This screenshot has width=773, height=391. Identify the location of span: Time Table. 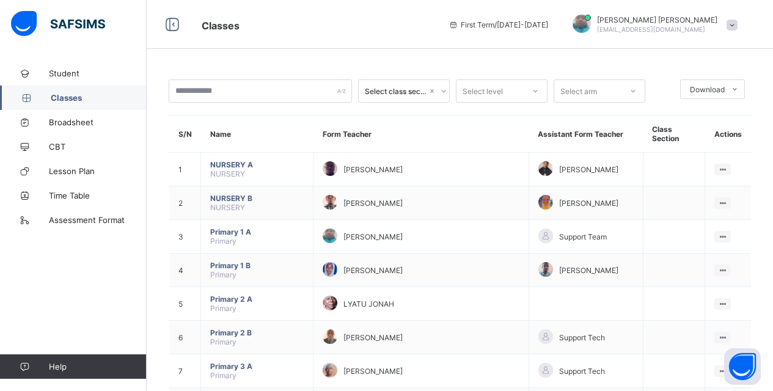
(98, 196).